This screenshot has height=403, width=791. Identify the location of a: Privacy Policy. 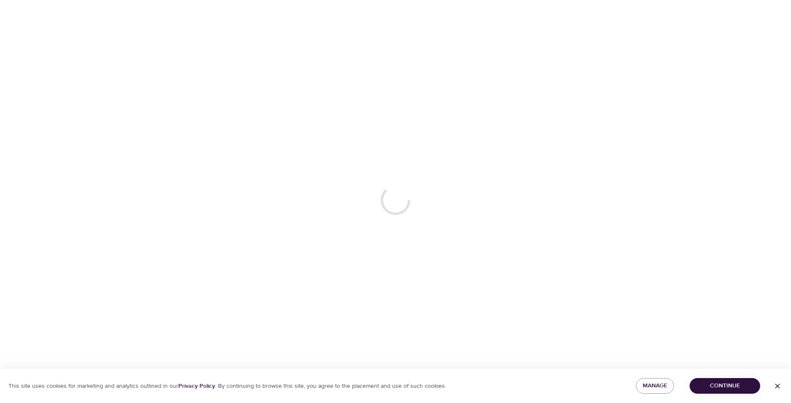
(196, 386).